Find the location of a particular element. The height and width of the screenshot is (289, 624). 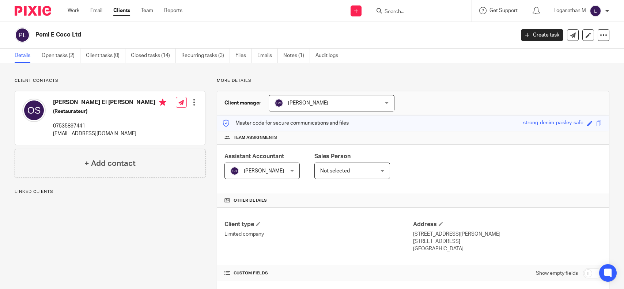

p: Master code for secure communications and files is located at coordinates (285, 123).